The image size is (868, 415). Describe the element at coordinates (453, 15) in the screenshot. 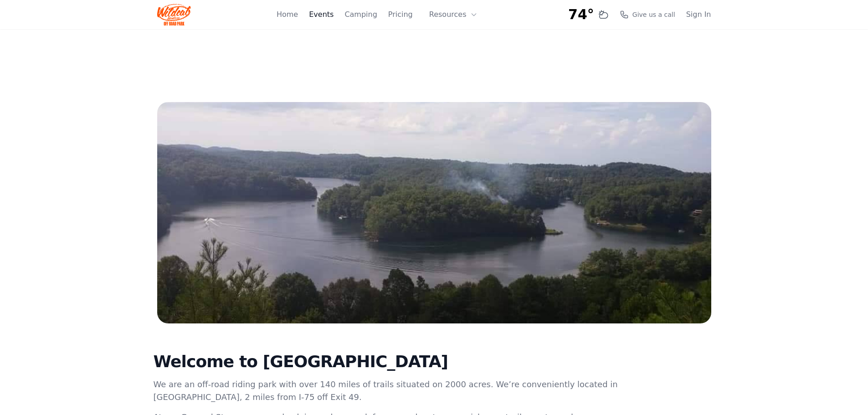

I see `button: Resources` at that location.